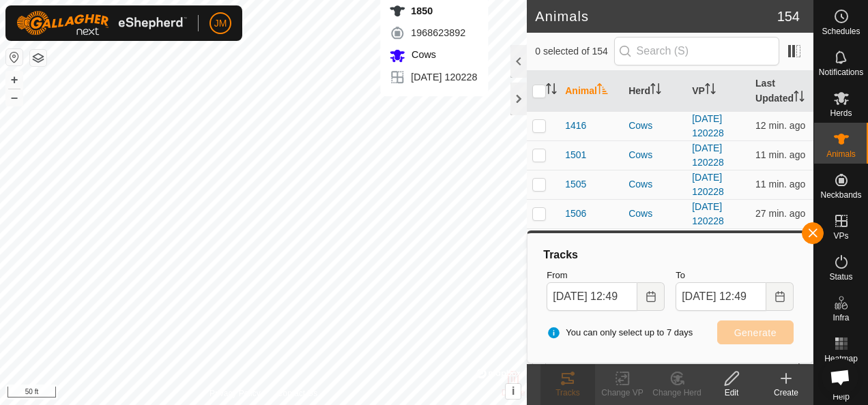 This screenshot has height=405, width=868. I want to click on div: Edit, so click(731, 393).